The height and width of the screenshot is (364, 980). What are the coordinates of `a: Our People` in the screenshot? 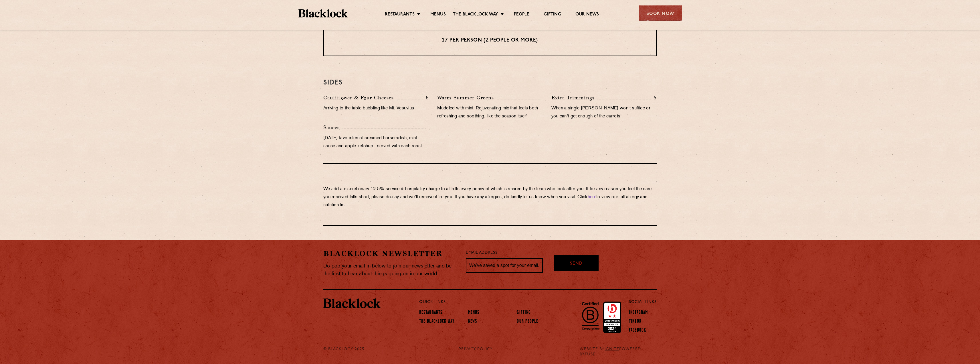 It's located at (527, 322).